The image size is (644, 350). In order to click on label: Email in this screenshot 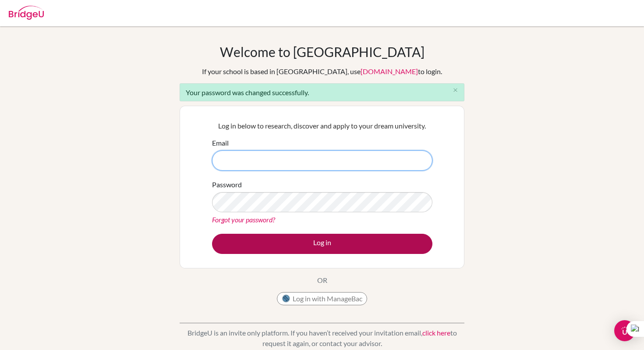, I will do `click(220, 143)`.